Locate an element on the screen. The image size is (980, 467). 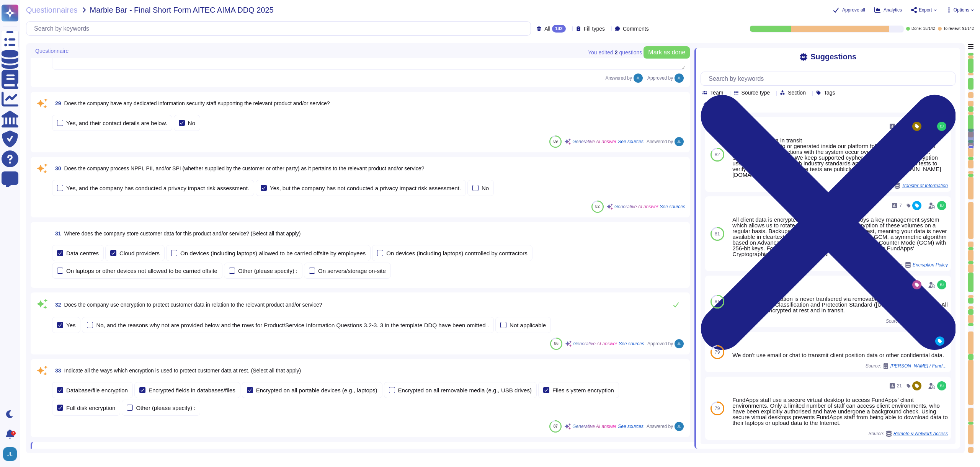
span: Remote & Network Access is located at coordinates (921, 434).